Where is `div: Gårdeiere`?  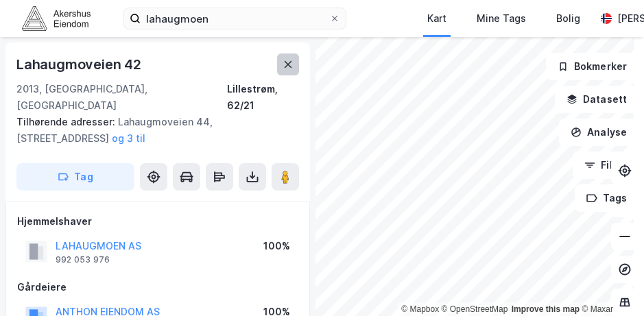
div: Gårdeiere is located at coordinates (158, 287).